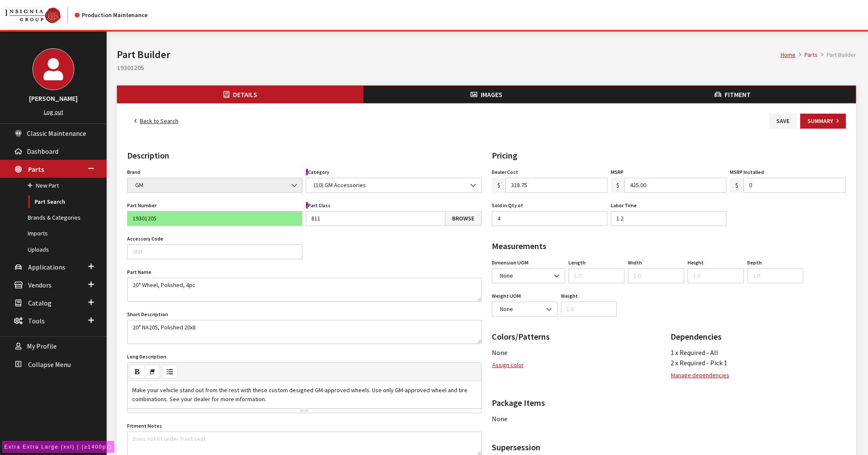 The height and width of the screenshot is (455, 868). Describe the element at coordinates (669, 403) in the screenshot. I see `h2: Package Items` at that location.